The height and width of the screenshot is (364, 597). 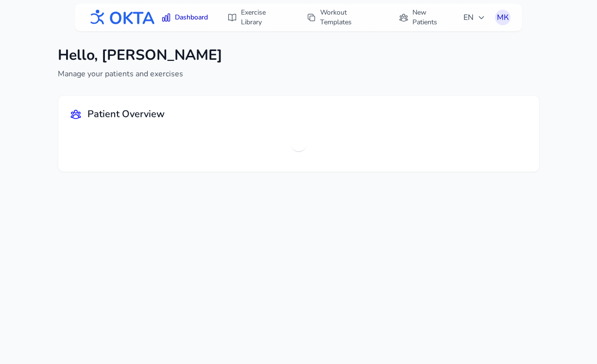 I want to click on button: EN, so click(x=474, y=17).